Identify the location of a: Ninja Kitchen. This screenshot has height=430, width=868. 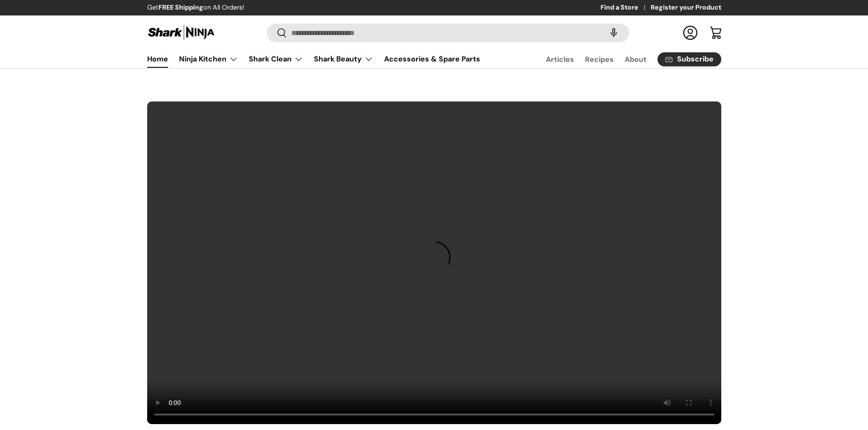
(208, 59).